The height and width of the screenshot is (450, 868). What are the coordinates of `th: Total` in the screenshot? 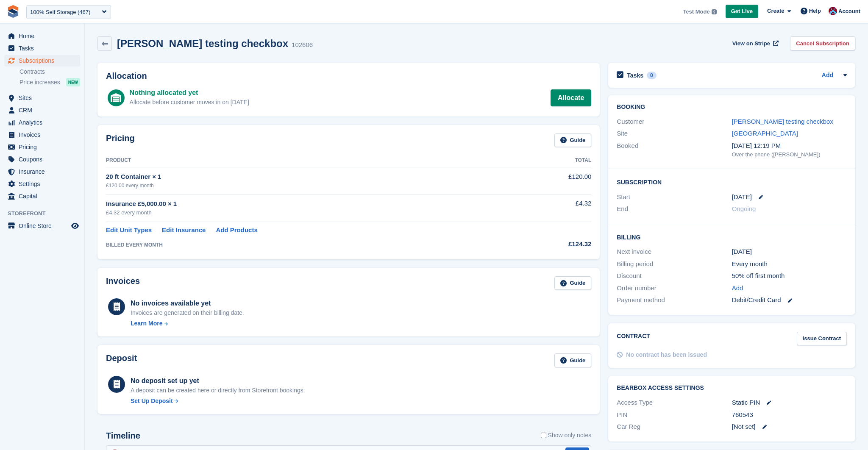 It's located at (560, 160).